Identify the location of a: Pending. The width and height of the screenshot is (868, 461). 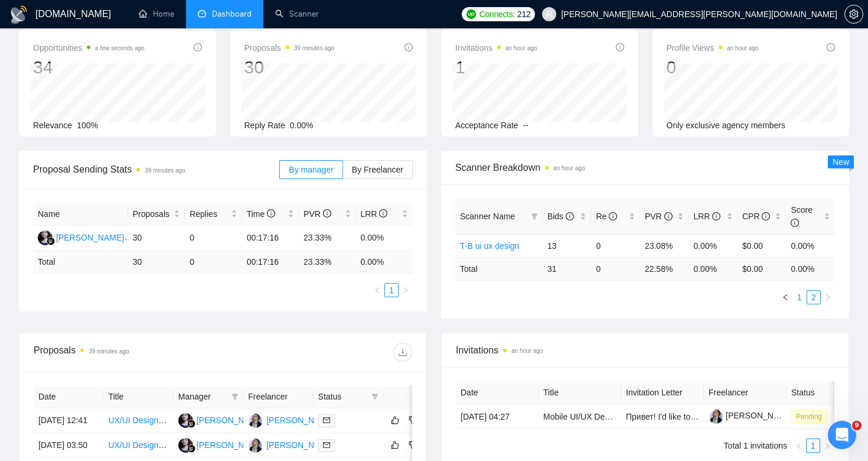
(811, 416).